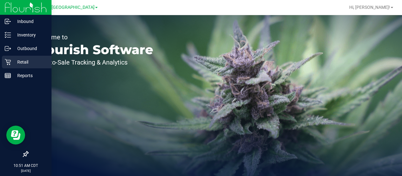  Describe the element at coordinates (8, 21) in the screenshot. I see `inline-svg: Inbound` at that location.